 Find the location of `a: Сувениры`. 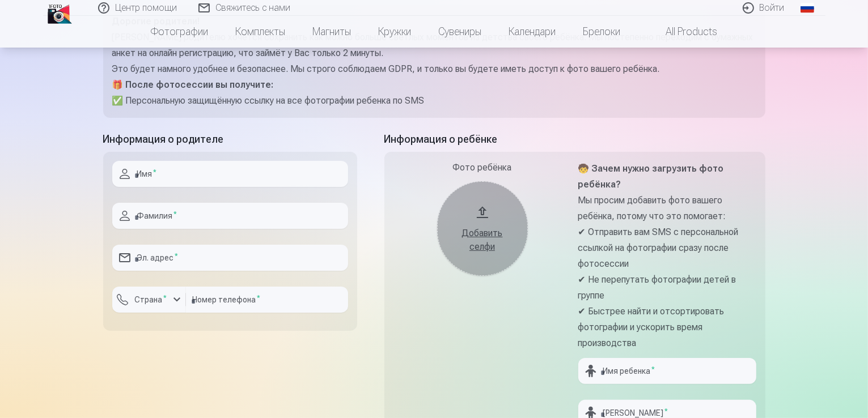

a: Сувениры is located at coordinates (460, 32).